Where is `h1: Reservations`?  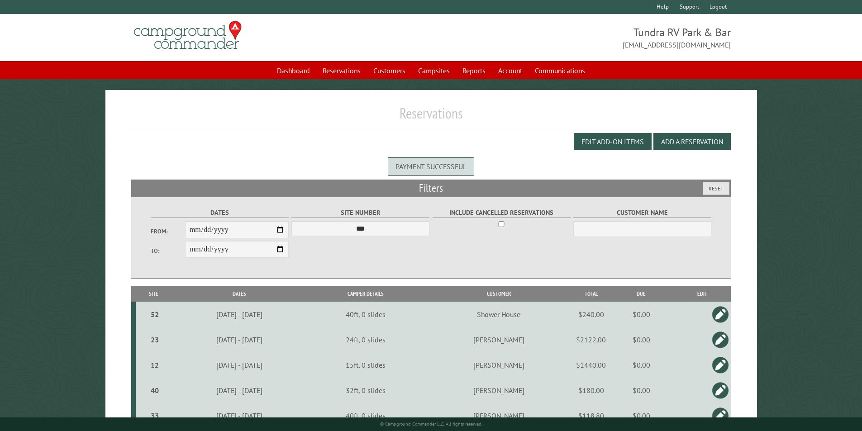 h1: Reservations is located at coordinates (431, 117).